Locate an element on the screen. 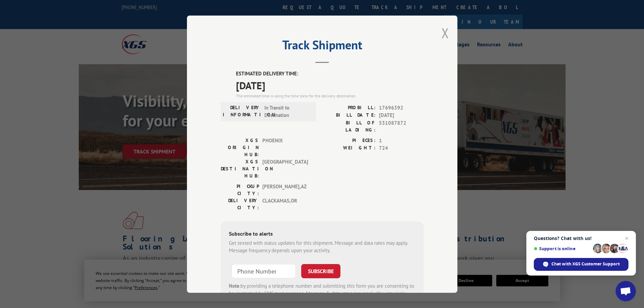 This screenshot has width=644, height=308. label: BILL DATE: is located at coordinates (349, 116).